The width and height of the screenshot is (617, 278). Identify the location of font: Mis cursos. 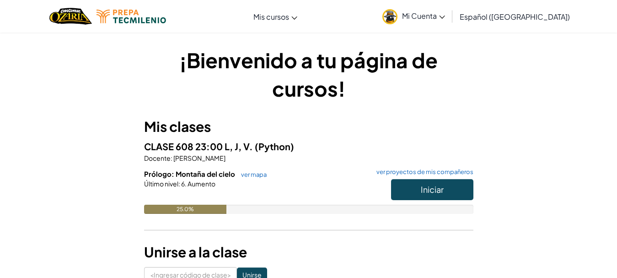
(271, 16).